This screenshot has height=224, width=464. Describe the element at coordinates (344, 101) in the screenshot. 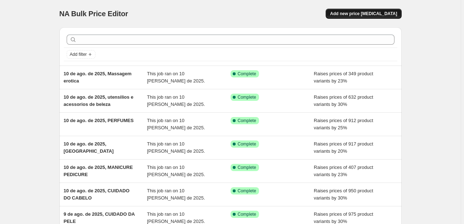

I see `span: Raises prices of 632 product variants by 30%` at that location.